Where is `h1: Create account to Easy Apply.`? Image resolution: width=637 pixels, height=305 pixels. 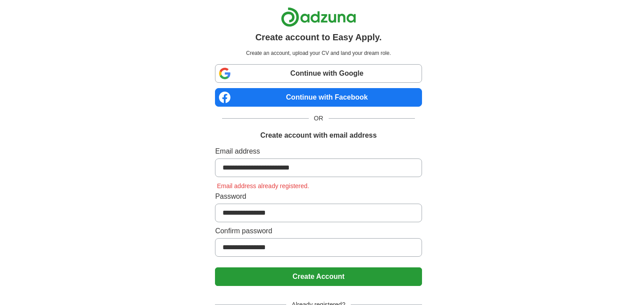
h1: Create account to Easy Apply. is located at coordinates (319, 37).